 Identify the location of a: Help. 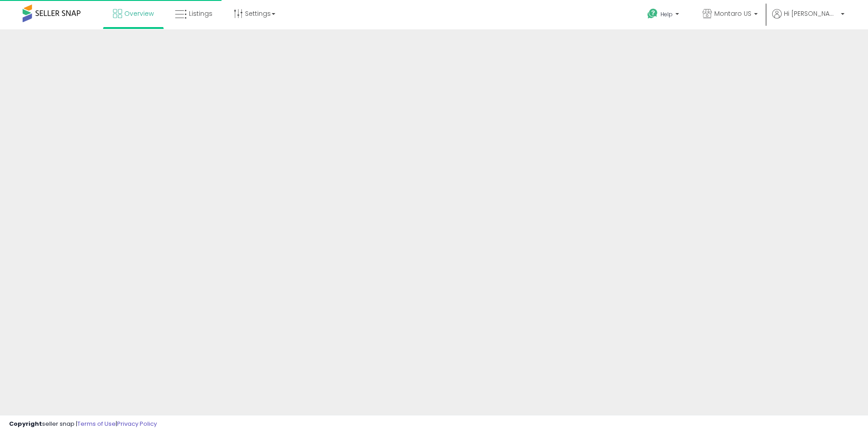
(664, 16).